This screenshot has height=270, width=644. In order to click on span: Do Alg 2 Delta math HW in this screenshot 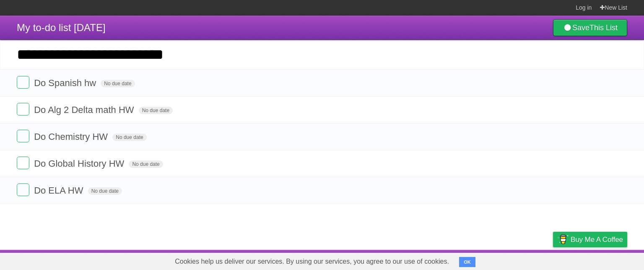, I will do `click(85, 110)`.